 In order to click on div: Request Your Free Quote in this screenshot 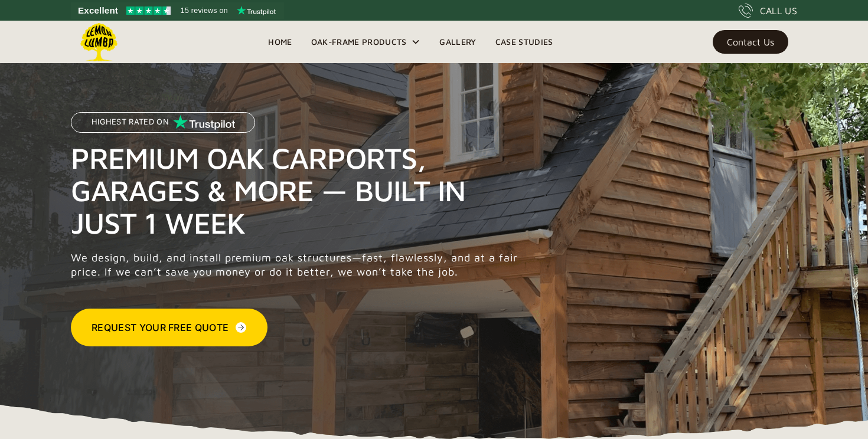, I will do `click(160, 327)`.